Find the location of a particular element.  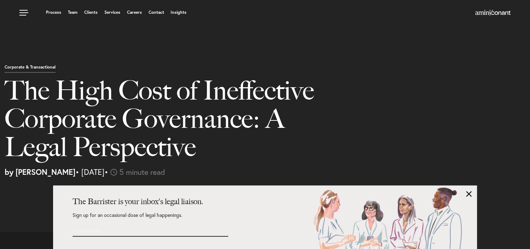

h1: The High Cost of Ineffective Corporate Governance: A Legal Perspective is located at coordinates (171, 122).